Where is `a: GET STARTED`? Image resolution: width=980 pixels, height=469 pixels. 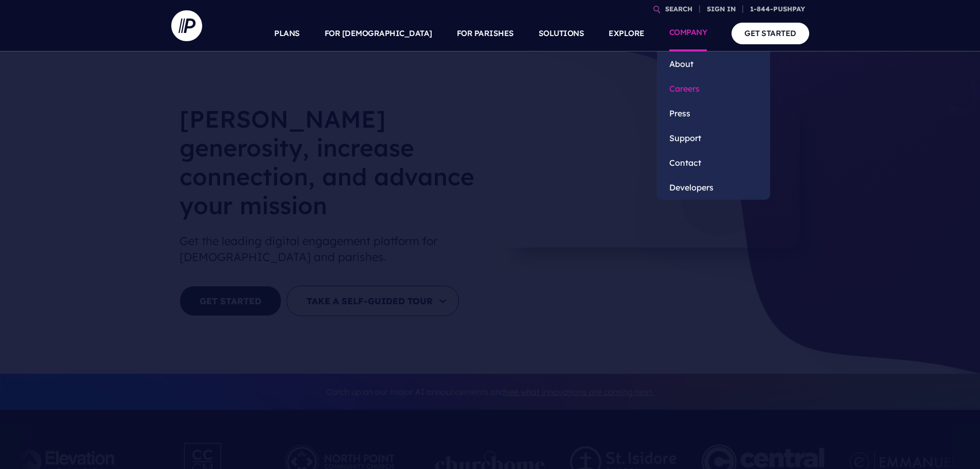 a: GET STARTED is located at coordinates (770, 33).